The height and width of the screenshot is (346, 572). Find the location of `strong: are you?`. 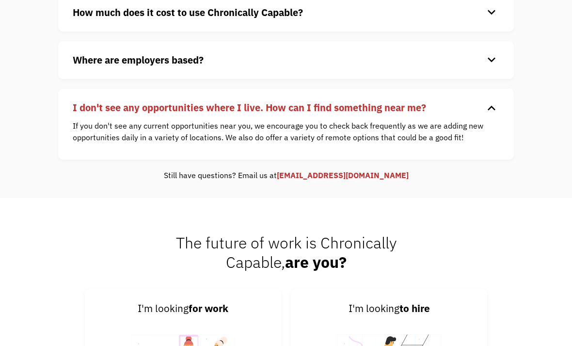

strong: are you? is located at coordinates (316, 262).